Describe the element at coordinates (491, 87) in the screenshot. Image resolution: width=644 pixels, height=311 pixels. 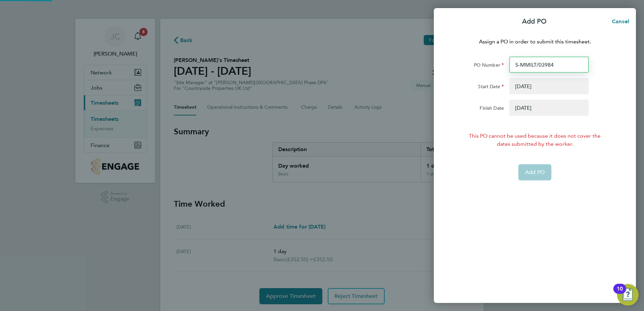
I see `label: Start Date` at that location.